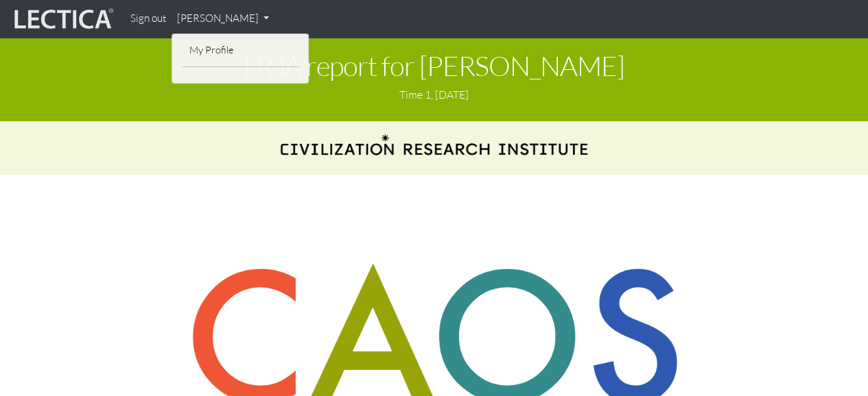 This screenshot has height=396, width=868. I want to click on a: My Profile, so click(241, 50).